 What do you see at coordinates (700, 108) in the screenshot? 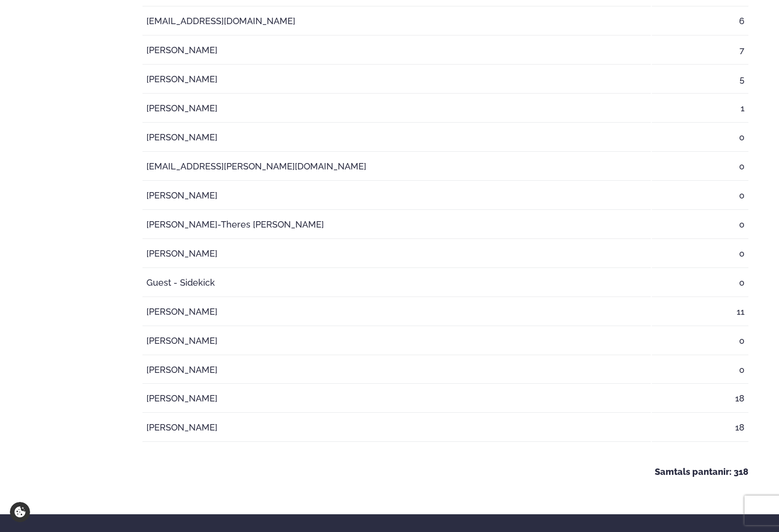
I see `td: 1` at bounding box center [700, 108].